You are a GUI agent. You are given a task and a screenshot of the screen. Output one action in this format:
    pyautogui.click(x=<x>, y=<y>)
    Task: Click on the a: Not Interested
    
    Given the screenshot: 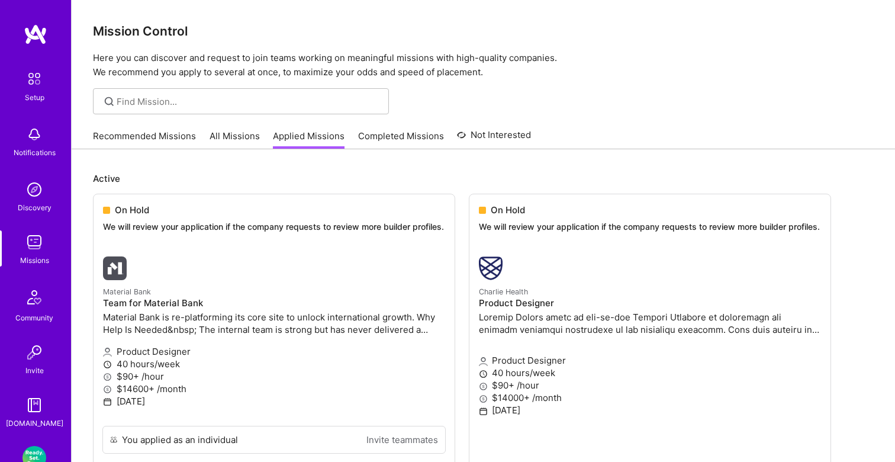 What is the action you would take?
    pyautogui.click(x=494, y=139)
    